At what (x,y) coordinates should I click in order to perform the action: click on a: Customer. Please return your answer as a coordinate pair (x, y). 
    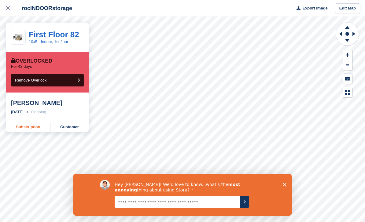
    Looking at the image, I should click on (69, 127).